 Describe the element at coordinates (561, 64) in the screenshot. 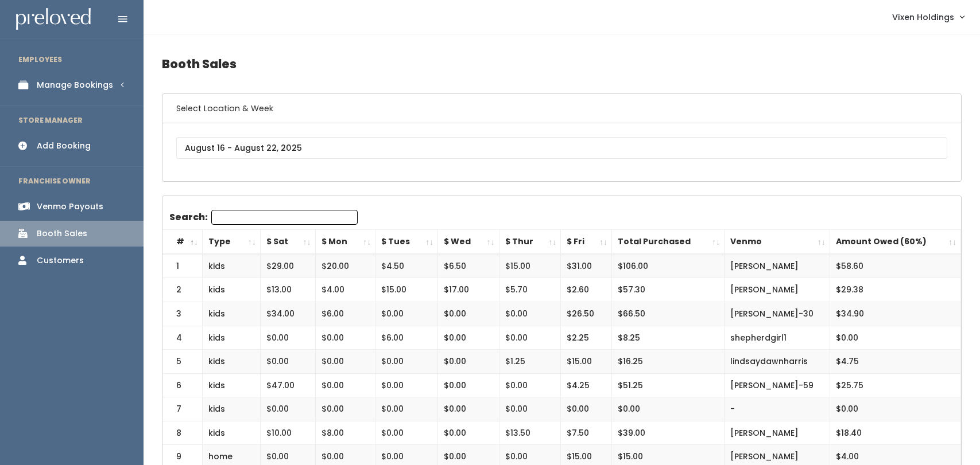

I see `h4: Booth Sales` at that location.